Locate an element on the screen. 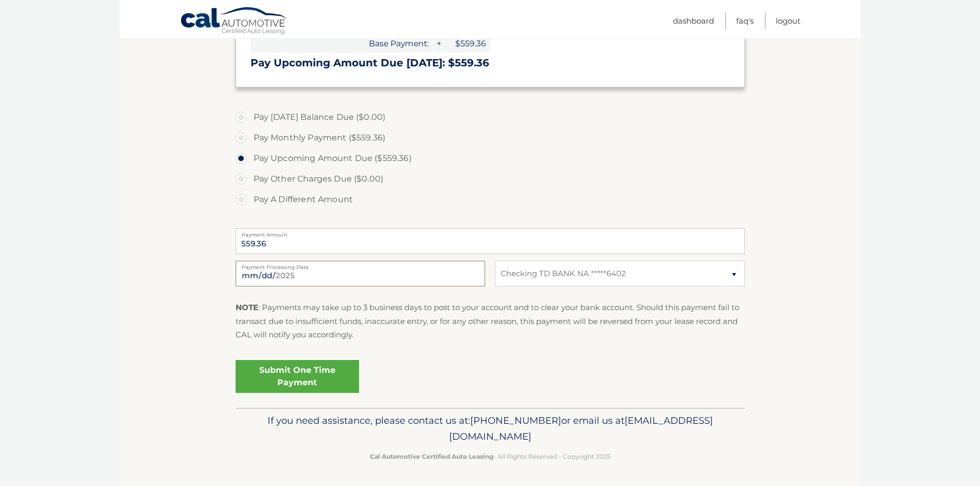 The width and height of the screenshot is (980, 486). a: Dashboard is located at coordinates (694, 21).